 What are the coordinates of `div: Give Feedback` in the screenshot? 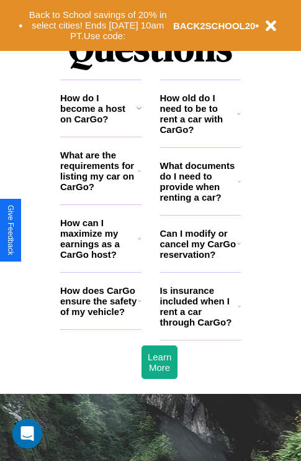 It's located at (11, 230).